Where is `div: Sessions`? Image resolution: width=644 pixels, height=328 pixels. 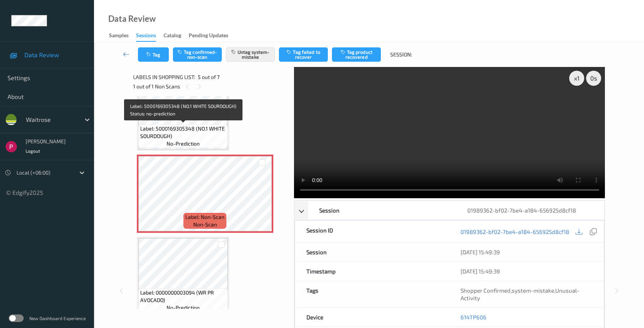
div: Sessions is located at coordinates (146, 36).